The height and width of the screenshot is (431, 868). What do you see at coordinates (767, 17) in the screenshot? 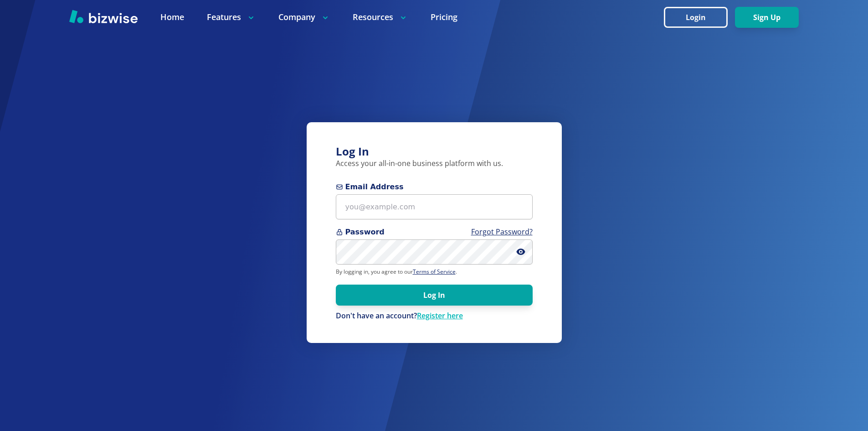
I see `a: Sign Up` at bounding box center [767, 17].